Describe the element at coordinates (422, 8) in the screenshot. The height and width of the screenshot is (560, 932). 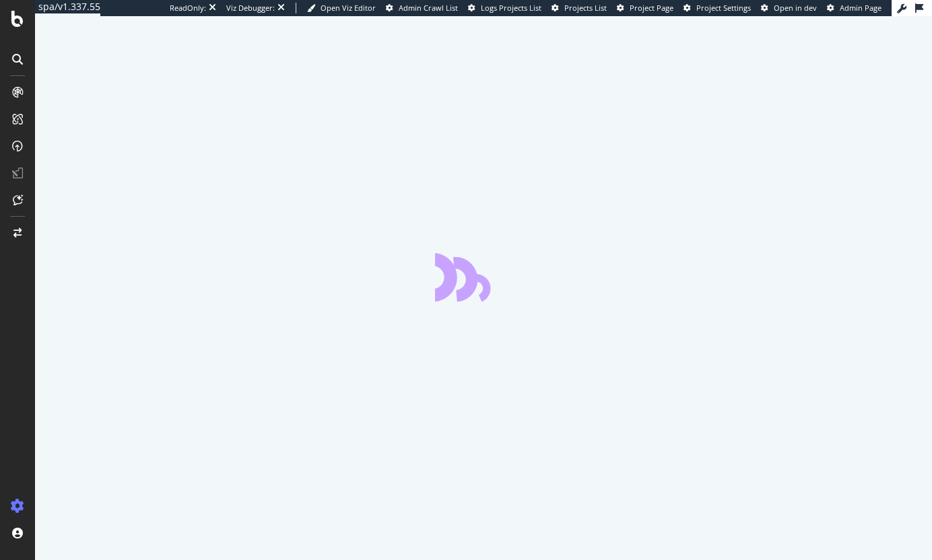
I see `a: Admin Crawl List` at that location.